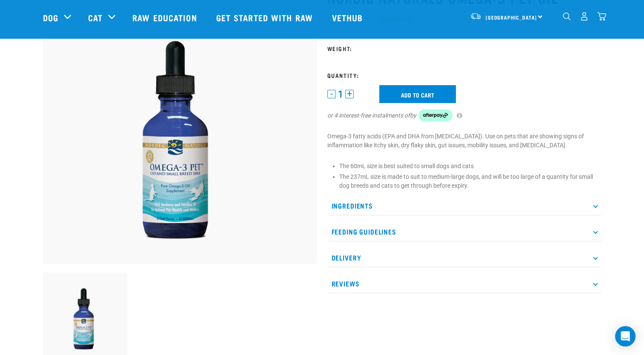 The image size is (644, 355). What do you see at coordinates (465, 48) in the screenshot?
I see `h3: Weight:` at bounding box center [465, 48].